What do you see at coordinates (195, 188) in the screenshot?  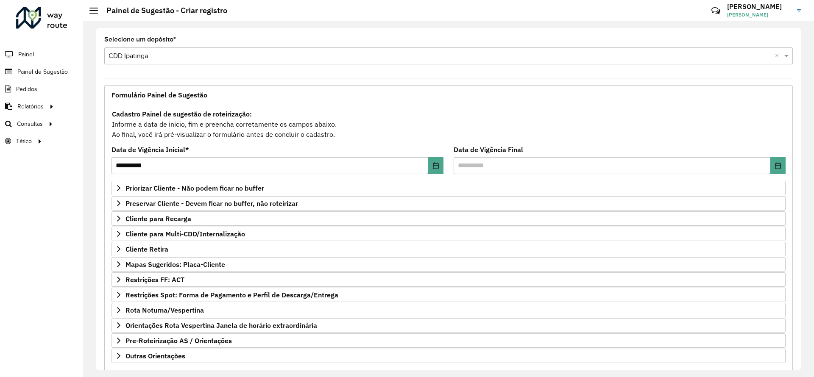 I see `span: Priorizar Cliente - Não podem ficar no buffer` at bounding box center [195, 188].